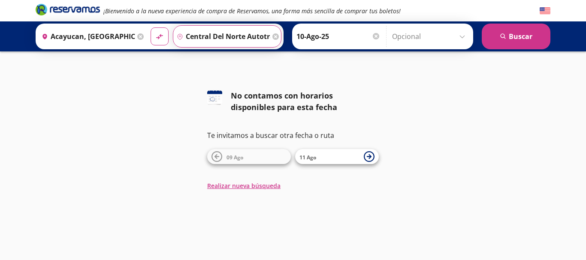 This screenshot has width=586, height=260. I want to click on span: 09 Ago, so click(235, 157).